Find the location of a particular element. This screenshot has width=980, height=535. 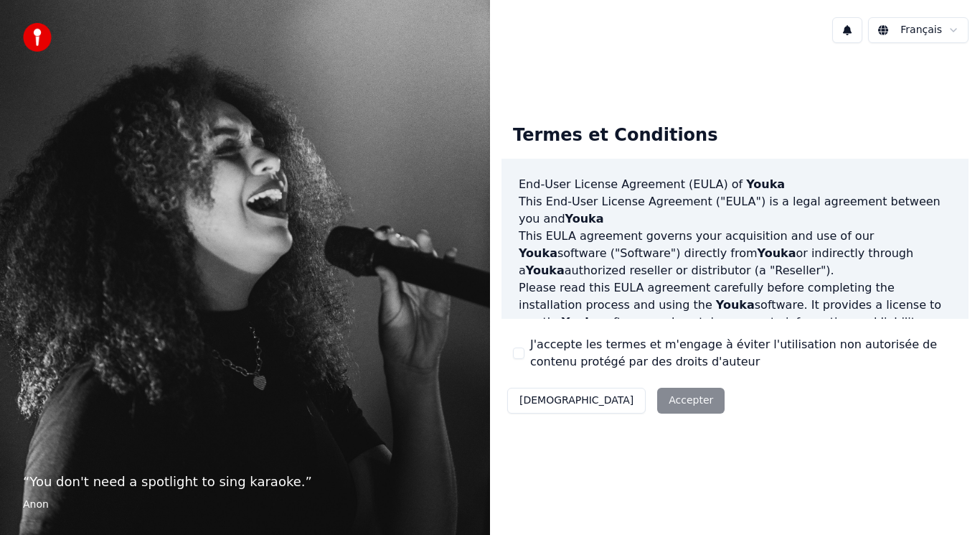

footer: Anon is located at coordinates (244, 505).